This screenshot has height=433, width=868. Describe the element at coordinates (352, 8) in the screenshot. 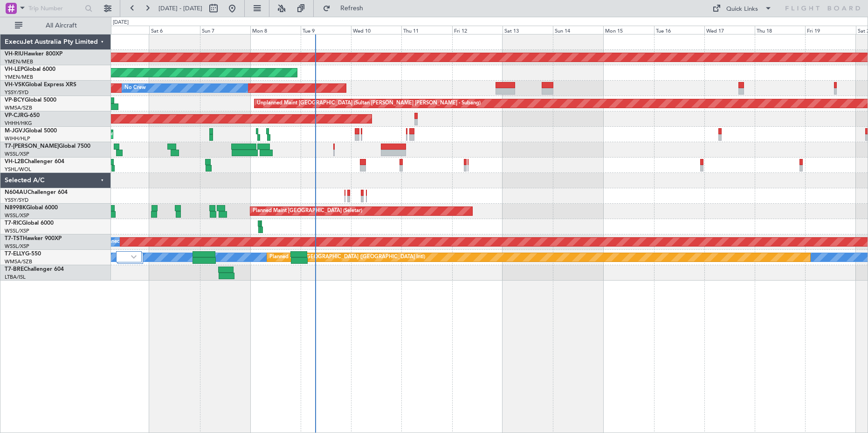

I see `span: Refresh` at that location.